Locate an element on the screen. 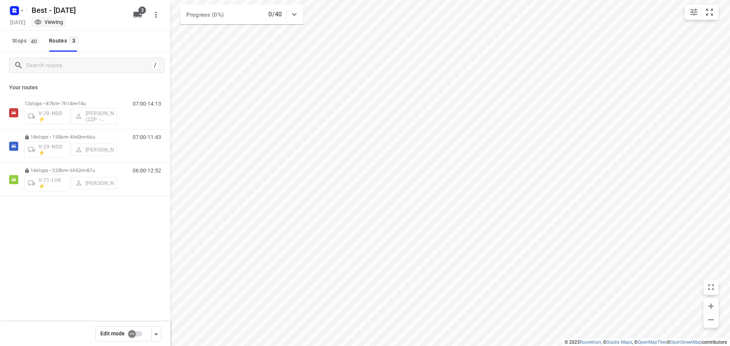 Image resolution: width=730 pixels, height=346 pixels. p: 06:00-12:52 is located at coordinates (147, 171).